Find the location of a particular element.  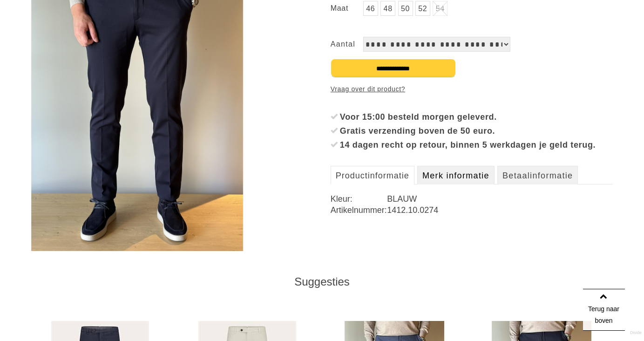

dd: 1412.10.0274 is located at coordinates (500, 210).